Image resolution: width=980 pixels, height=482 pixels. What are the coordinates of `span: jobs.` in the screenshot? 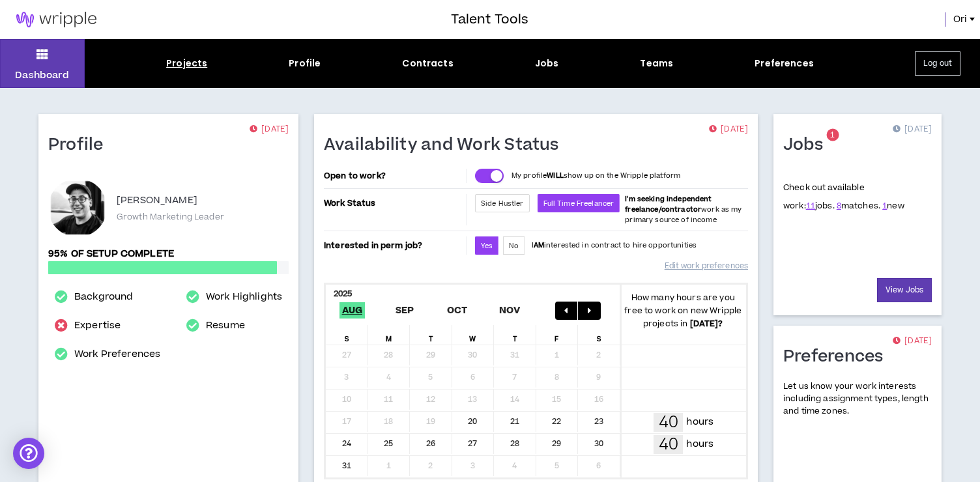 It's located at (820, 206).